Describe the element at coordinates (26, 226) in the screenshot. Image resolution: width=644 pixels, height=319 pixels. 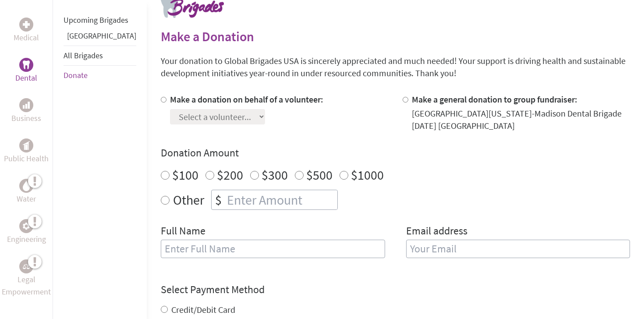
I see `div: Engineering` at that location.